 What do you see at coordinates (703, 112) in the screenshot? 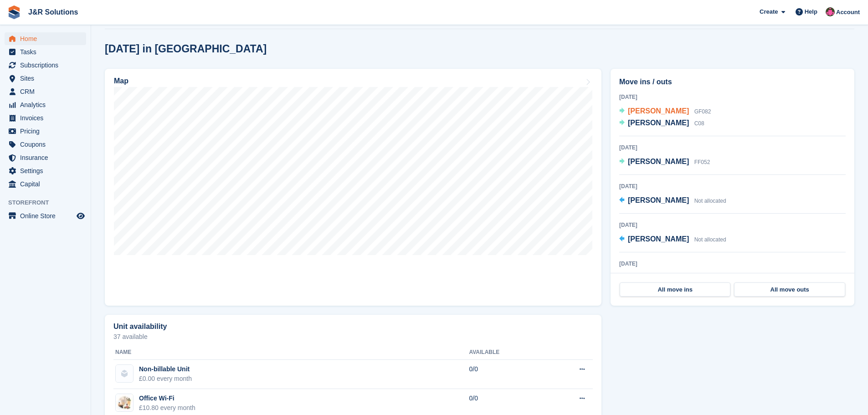
I see `span: GF082` at bounding box center [703, 112].